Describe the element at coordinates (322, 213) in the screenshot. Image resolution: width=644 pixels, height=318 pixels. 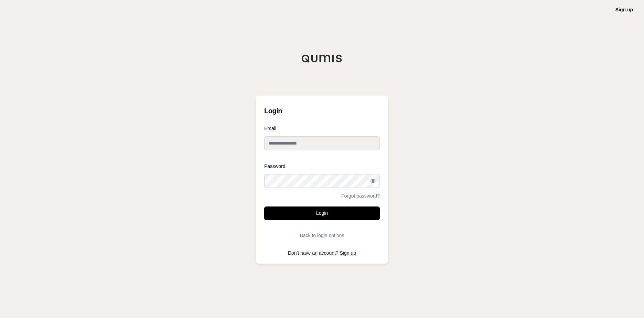
I see `button: Login` at that location.